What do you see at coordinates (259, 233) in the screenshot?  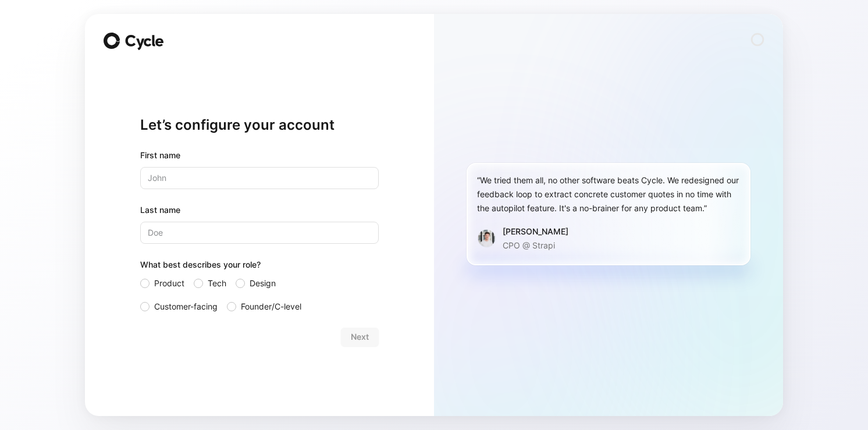 I see `input: Doe` at bounding box center [259, 233].